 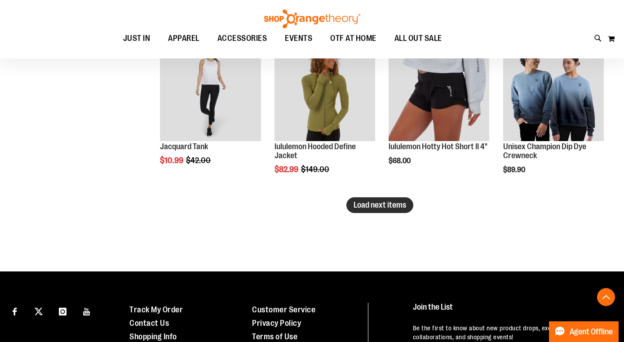 I want to click on a: Front view of Jacquard Tank, so click(x=210, y=91).